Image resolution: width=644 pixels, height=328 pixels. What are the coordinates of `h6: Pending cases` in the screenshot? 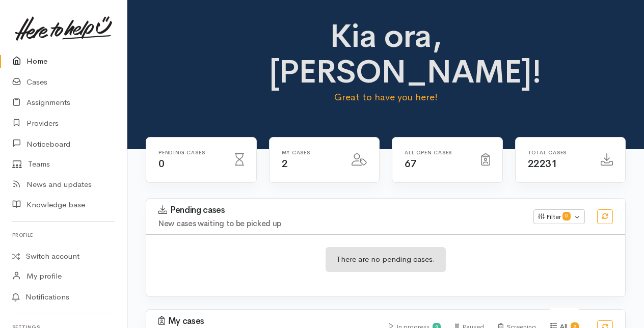 It's located at (190, 152).